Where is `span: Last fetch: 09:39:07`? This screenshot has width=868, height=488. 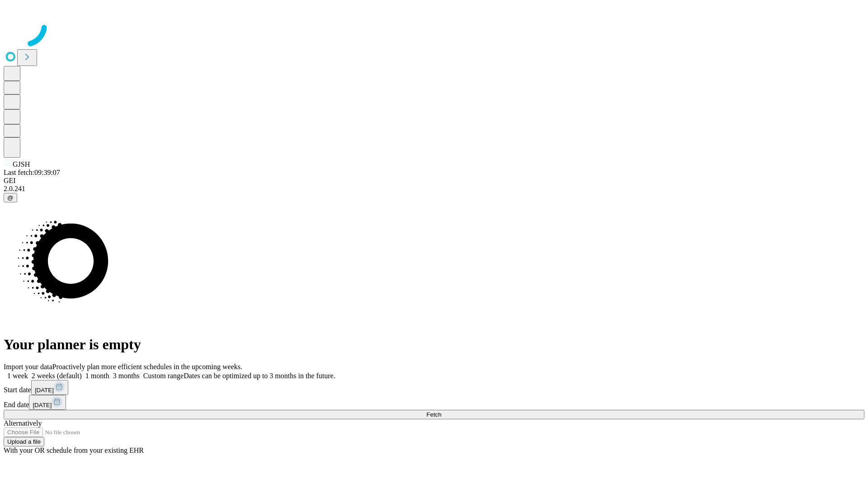 span: Last fetch: 09:39:07 is located at coordinates (31, 172).